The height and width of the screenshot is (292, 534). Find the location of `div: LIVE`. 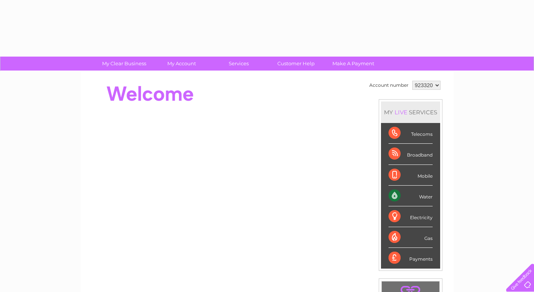

div: LIVE is located at coordinates (401, 112).